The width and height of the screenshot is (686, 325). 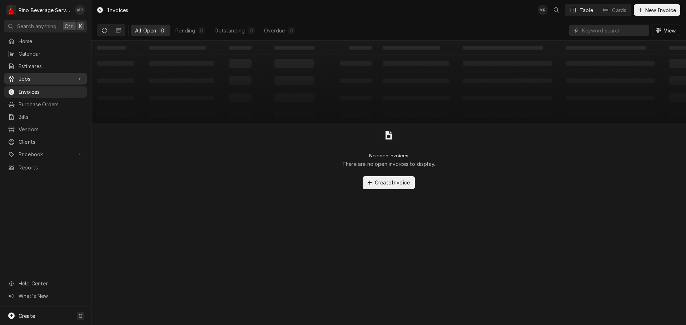 What do you see at coordinates (45, 54) in the screenshot?
I see `a: Calendar` at bounding box center [45, 54].